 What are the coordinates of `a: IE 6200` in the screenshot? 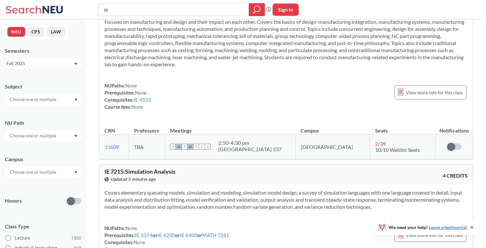 It's located at (166, 235).